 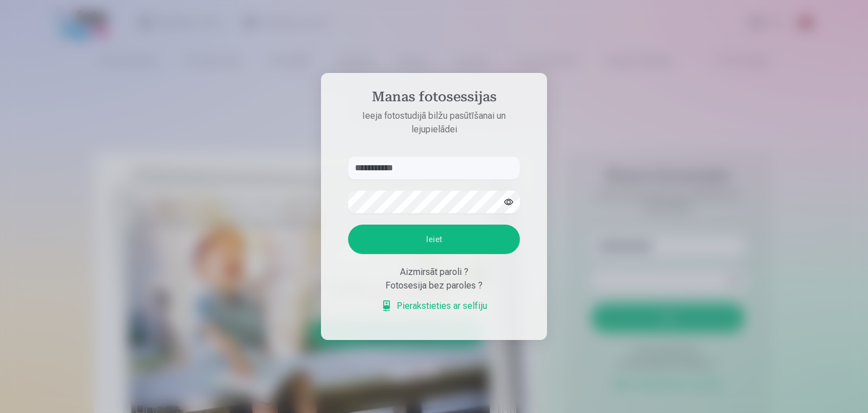 What do you see at coordinates (434, 99) in the screenshot?
I see `h4: Manas fotosessijas` at bounding box center [434, 99].